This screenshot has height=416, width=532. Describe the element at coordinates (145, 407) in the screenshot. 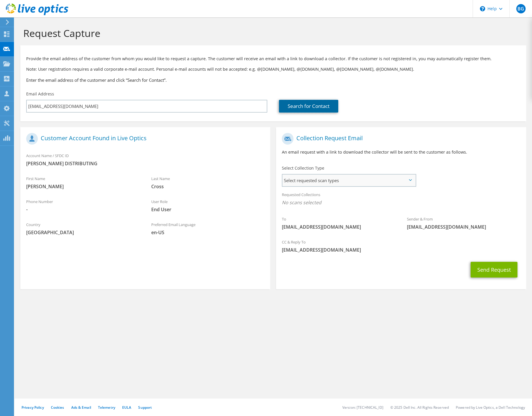

I see `a: Support` at that location.